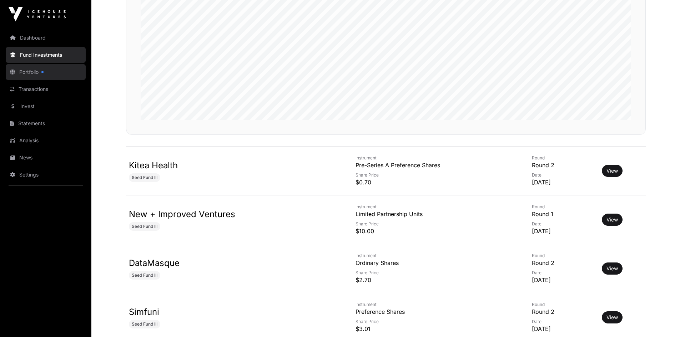  Describe the element at coordinates (435, 165) in the screenshot. I see `p: Pre-Series A Preference Shares` at that location.